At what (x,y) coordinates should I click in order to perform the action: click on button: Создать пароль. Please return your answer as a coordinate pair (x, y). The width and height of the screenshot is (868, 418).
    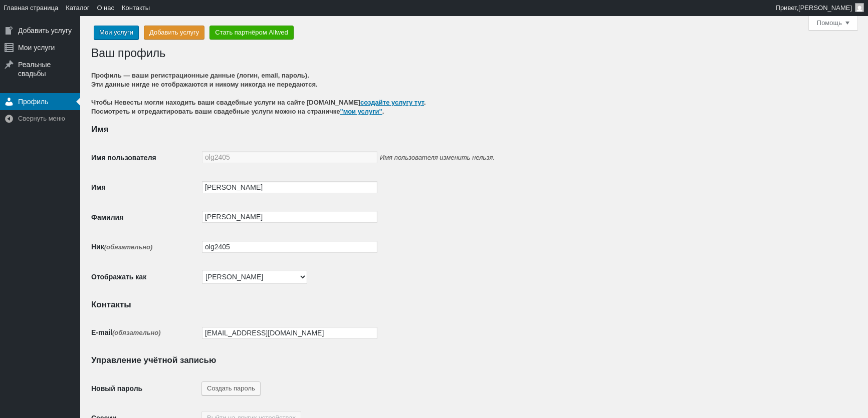
    Looking at the image, I should click on (231, 388).